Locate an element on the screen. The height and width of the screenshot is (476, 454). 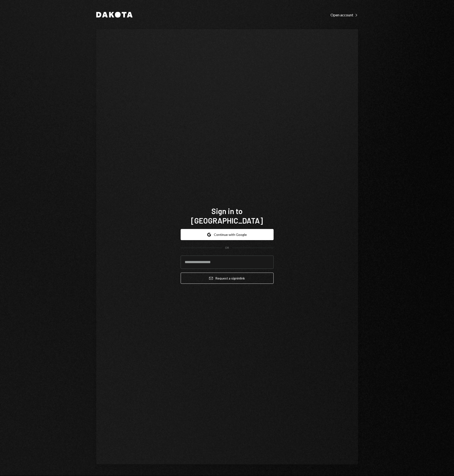
button: Continue with Google is located at coordinates (227, 235).